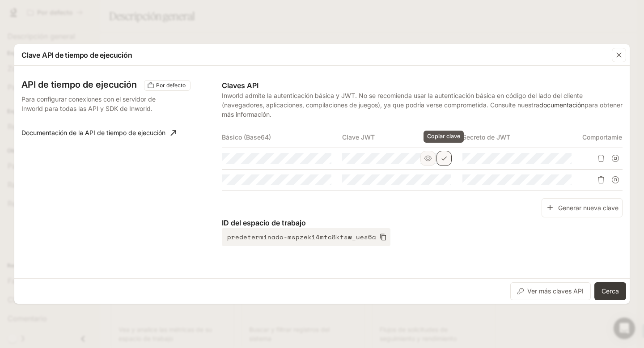  What do you see at coordinates (607, 137) in the screenshot?
I see `font: Comportamiento` at bounding box center [607, 137].